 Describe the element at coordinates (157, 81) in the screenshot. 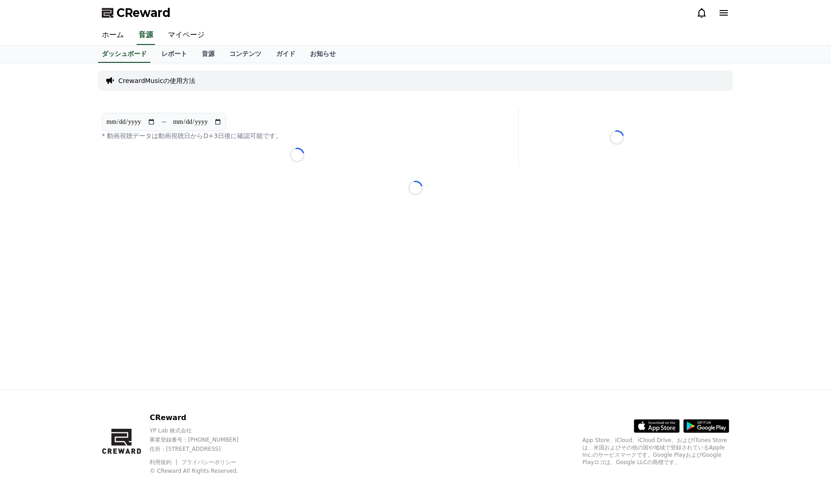

I see `p: CrewardMusicの使用方法` at that location.